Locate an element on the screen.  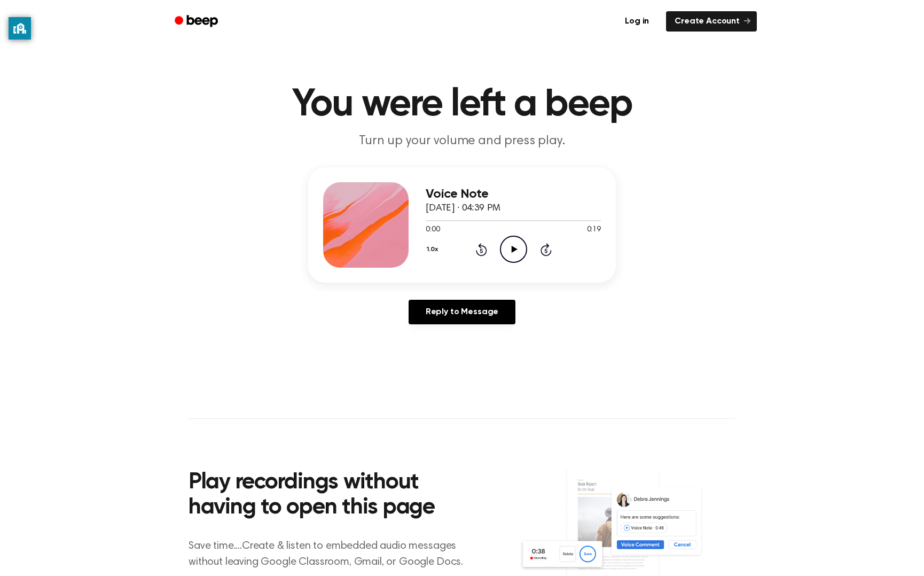
button: privacy banner is located at coordinates (20, 28).